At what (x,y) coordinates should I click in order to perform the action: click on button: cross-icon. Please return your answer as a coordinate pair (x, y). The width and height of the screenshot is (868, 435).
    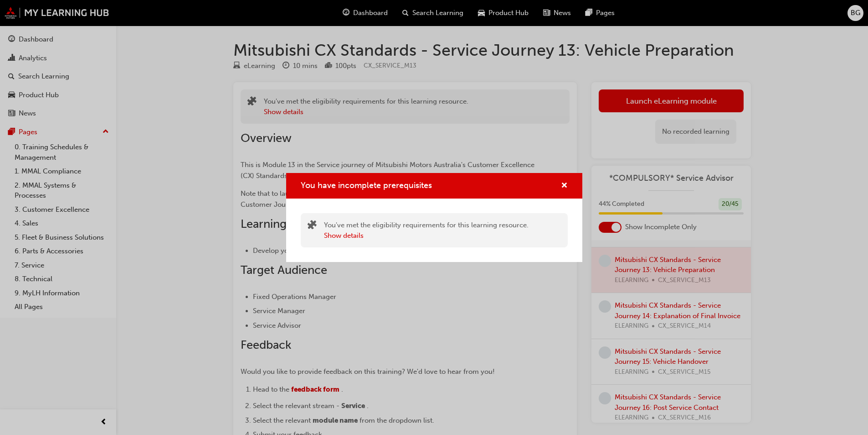
    Looking at the image, I should click on (564, 185).